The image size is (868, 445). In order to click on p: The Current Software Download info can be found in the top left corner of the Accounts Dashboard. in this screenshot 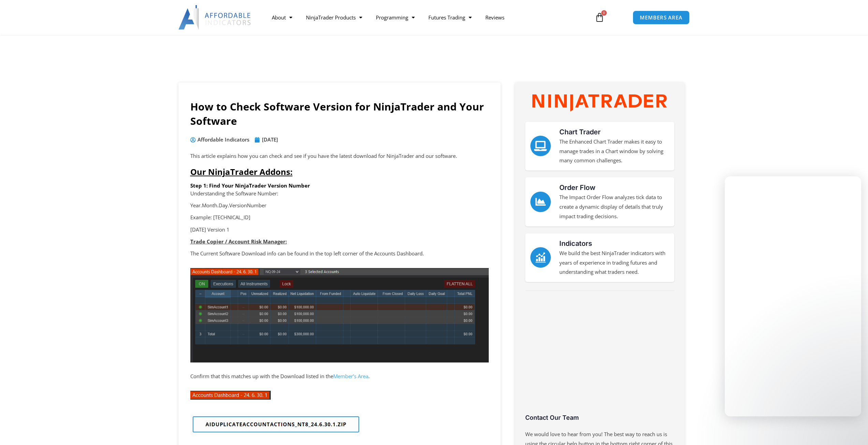, I will do `click(339, 254)`.